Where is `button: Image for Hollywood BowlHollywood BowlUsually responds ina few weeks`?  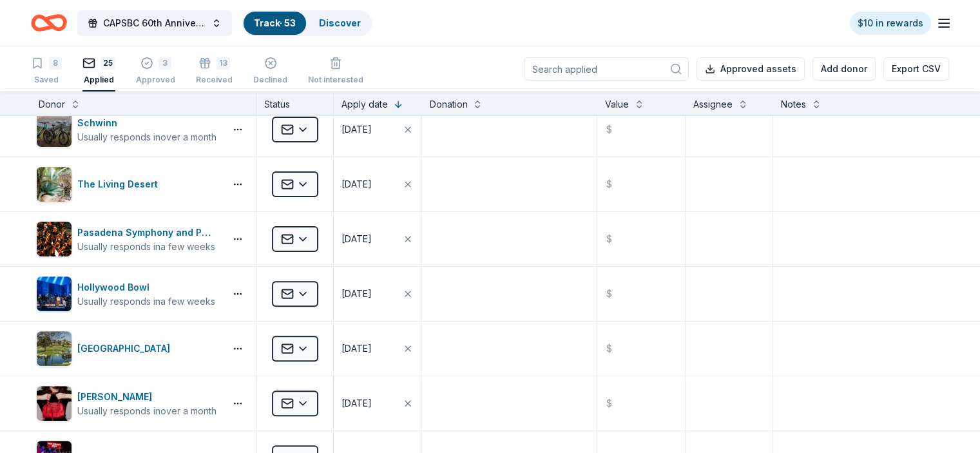
button: Image for Hollywood BowlHollywood BowlUsually responds ina few weeks is located at coordinates (127, 294).